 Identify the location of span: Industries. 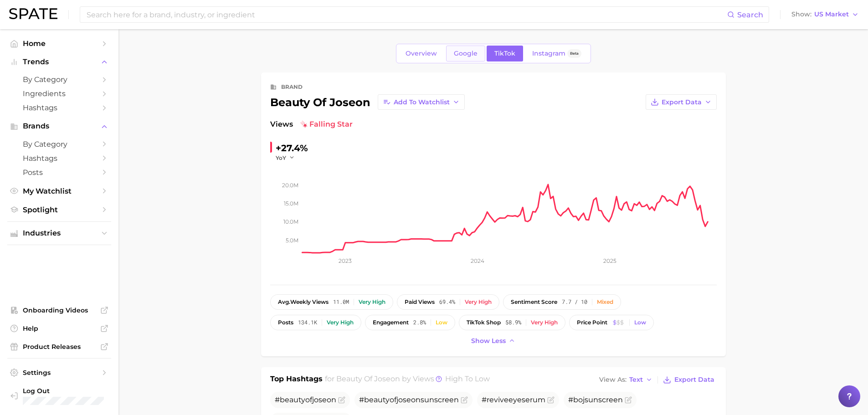
(59, 233).